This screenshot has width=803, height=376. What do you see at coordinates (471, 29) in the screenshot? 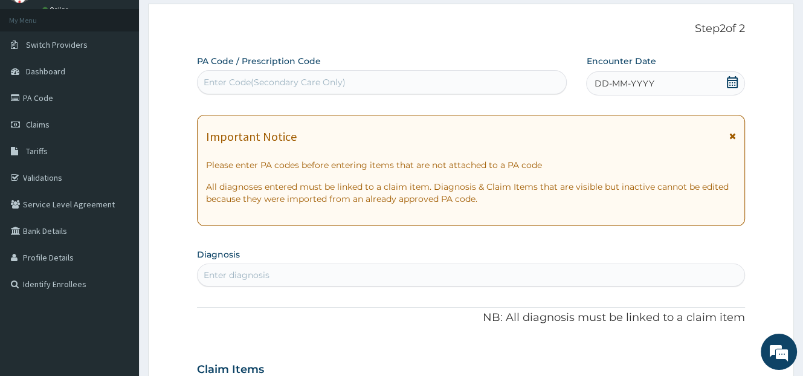
I see `p: Step 2 of 2` at bounding box center [471, 29].